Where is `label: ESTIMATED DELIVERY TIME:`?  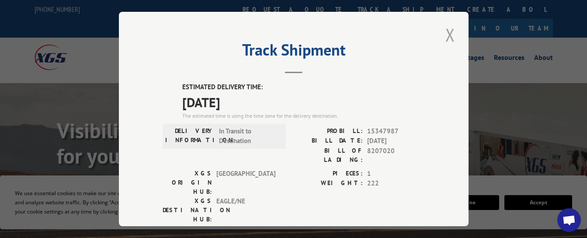 label: ESTIMATED DELIVERY TIME: is located at coordinates (303, 87).